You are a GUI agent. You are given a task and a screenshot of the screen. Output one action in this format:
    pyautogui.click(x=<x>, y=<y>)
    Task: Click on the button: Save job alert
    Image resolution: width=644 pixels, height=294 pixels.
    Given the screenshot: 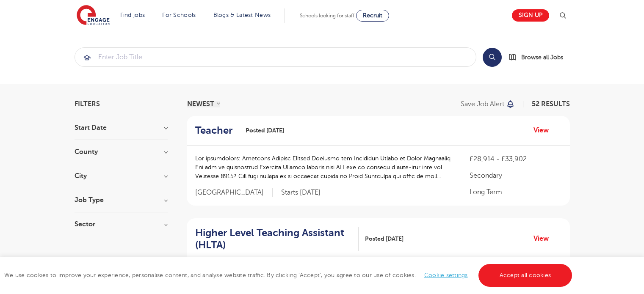 What is the action you would take?
    pyautogui.click(x=488, y=104)
    